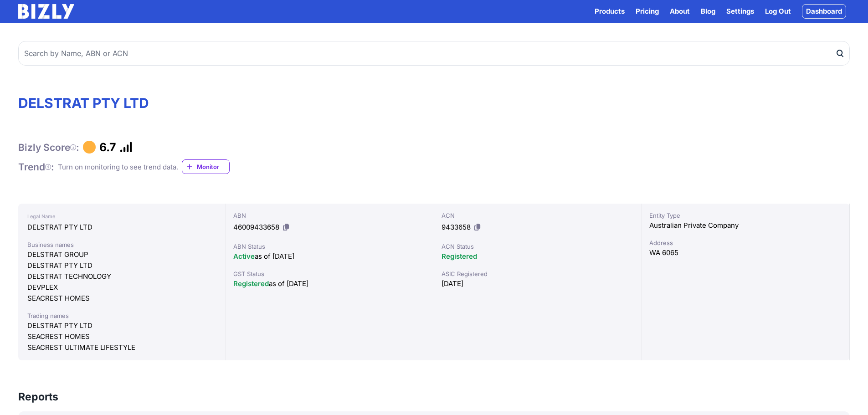  Describe the element at coordinates (647, 11) in the screenshot. I see `a: Pricing` at that location.